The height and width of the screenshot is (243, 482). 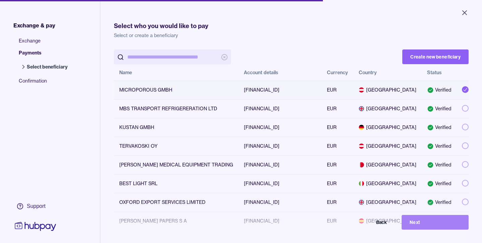 What do you see at coordinates (435, 57) in the screenshot?
I see `button: Create new beneficiary` at bounding box center [435, 57].